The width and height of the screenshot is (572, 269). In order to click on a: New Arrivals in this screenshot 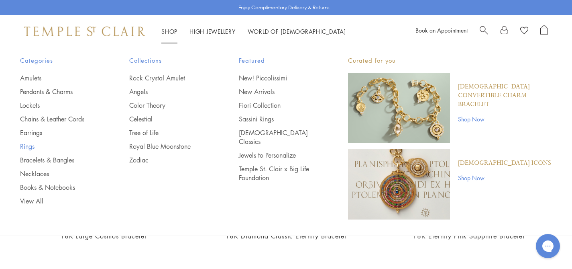, I will do `click(277, 92)`.